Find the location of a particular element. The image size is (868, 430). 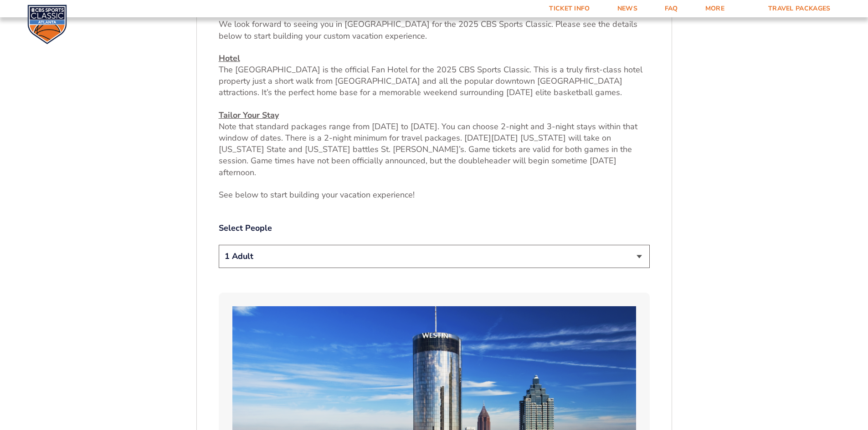

u: Hotel is located at coordinates (229, 58).